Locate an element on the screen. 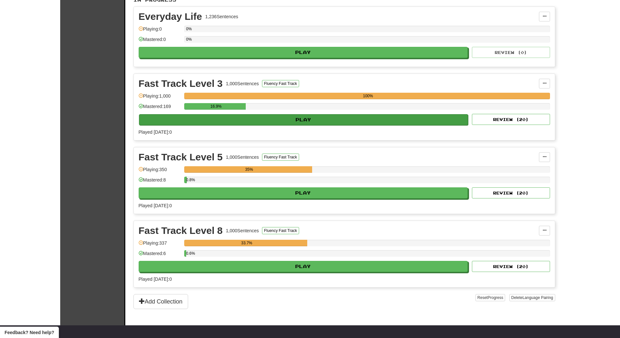 This screenshot has width=620, height=338. span: Open feedback widget is located at coordinates (29, 332).